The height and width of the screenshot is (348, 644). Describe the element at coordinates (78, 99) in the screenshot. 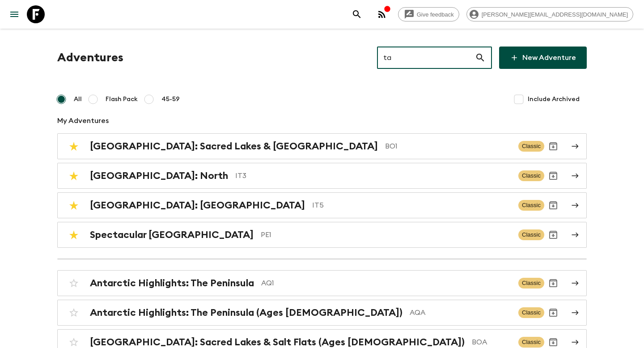

I see `span: All` at that location.